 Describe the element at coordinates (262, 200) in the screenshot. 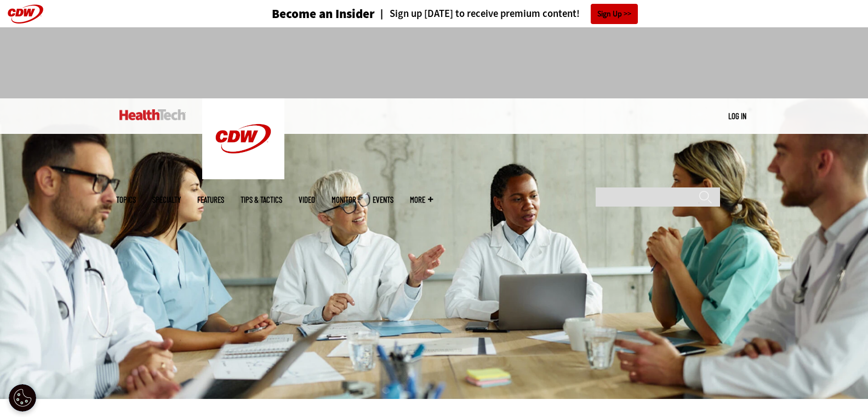

I see `a: Tips & Tactics` at that location.